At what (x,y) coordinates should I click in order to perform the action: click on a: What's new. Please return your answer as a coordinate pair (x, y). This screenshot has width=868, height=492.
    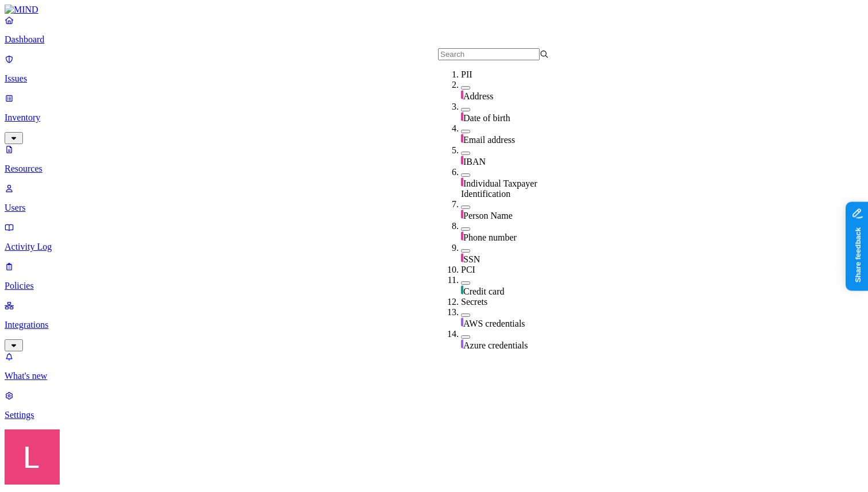
    Looking at the image, I should click on (434, 366).